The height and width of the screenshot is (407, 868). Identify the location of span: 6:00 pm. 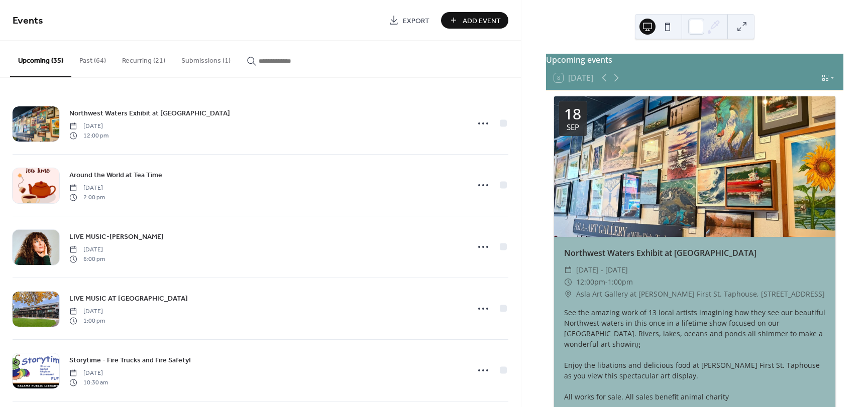
(87, 259).